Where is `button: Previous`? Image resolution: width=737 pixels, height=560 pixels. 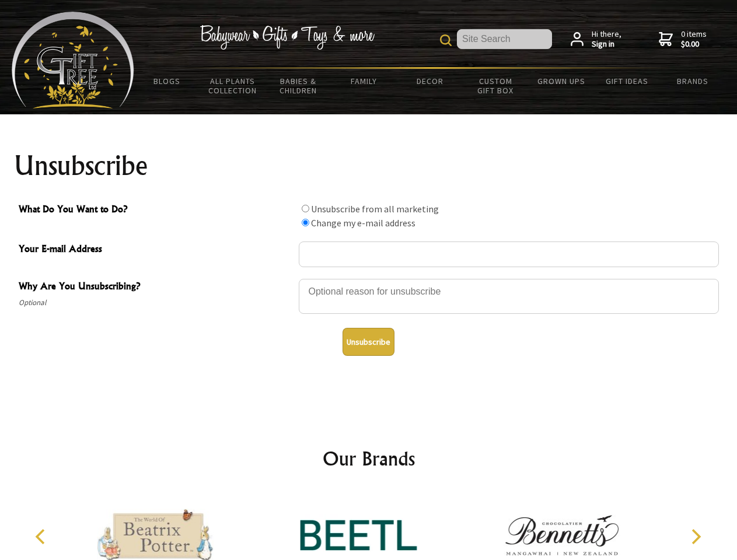 button: Previous is located at coordinates (42, 537).